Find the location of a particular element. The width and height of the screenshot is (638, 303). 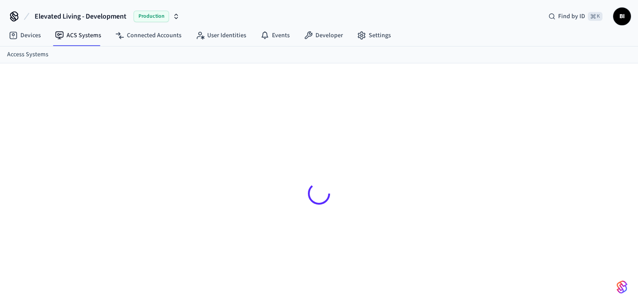

a: User Identities is located at coordinates (221, 35).